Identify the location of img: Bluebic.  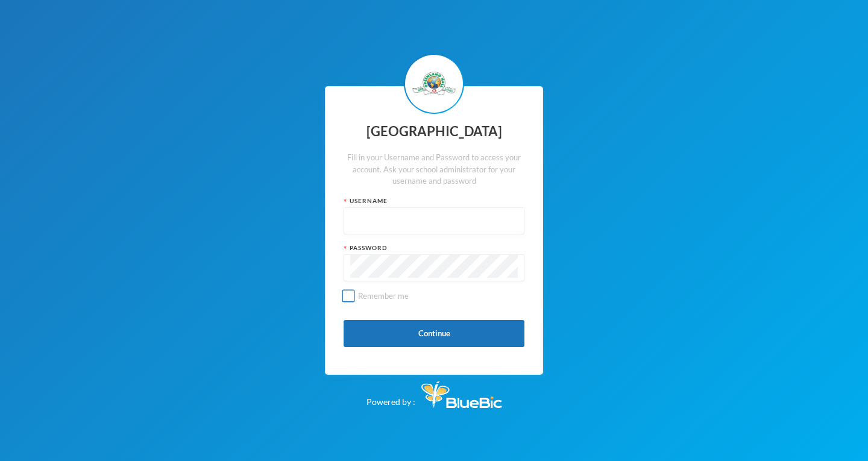
(462, 394).